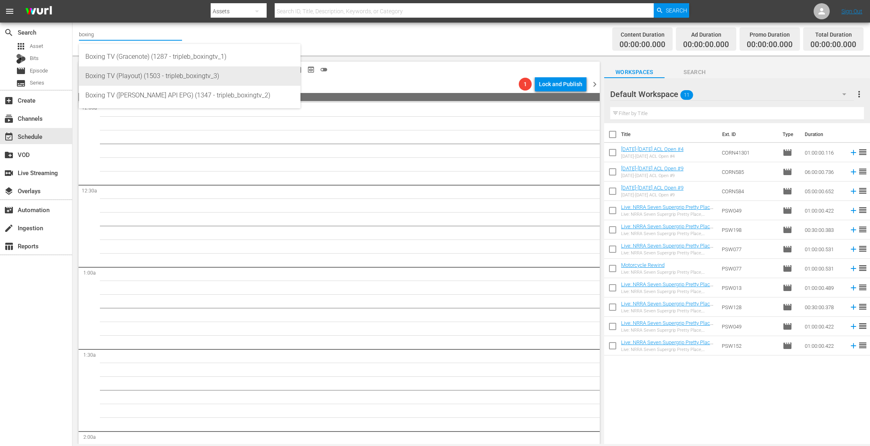 This screenshot has height=446, width=870. I want to click on div: Boxing TV (Gracenote) (1287 - tripleb_boxingtv_1), so click(190, 57).